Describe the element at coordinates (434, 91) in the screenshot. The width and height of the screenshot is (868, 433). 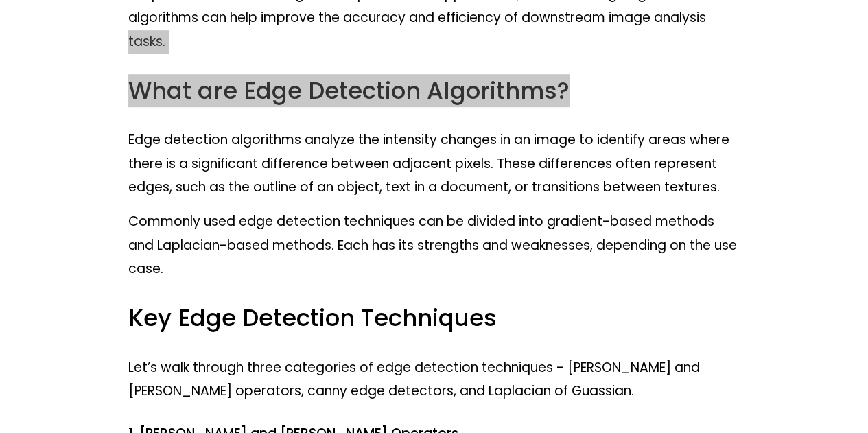
I see `h3: What are Edge Detection Algorithms?` at that location.